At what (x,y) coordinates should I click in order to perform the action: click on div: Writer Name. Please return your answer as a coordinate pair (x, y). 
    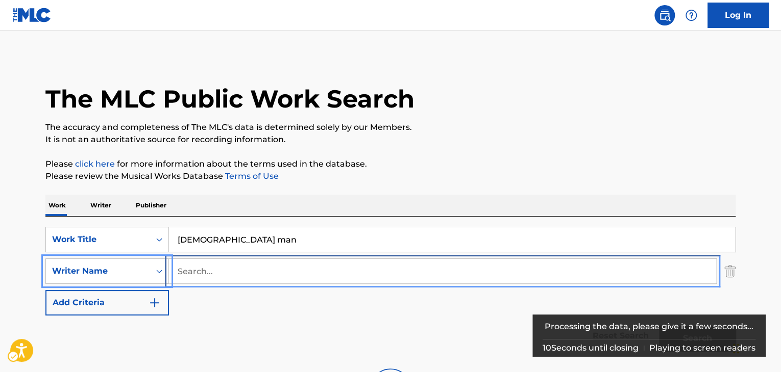
    Looking at the image, I should click on (98, 271).